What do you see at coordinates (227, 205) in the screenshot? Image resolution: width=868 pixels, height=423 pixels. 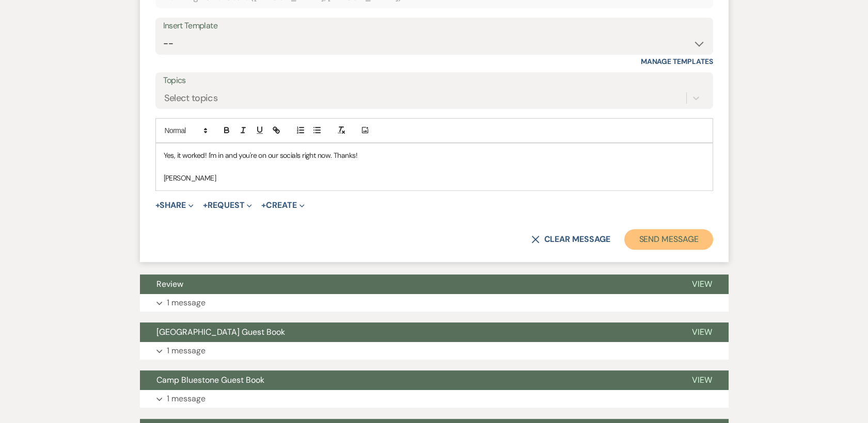 I see `button: Request` at bounding box center [227, 205].